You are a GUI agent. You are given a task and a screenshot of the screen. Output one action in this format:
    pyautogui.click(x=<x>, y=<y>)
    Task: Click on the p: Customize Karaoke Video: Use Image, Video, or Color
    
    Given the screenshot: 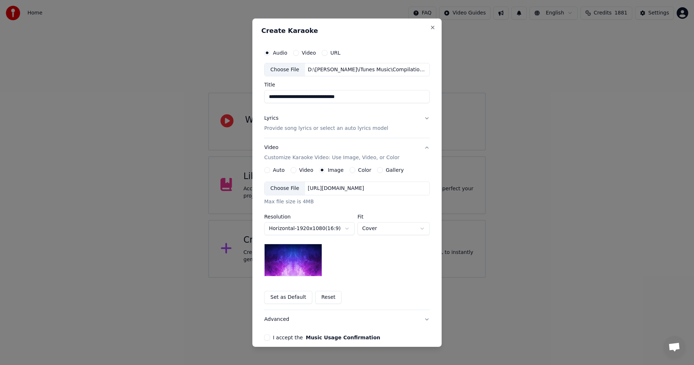 What is the action you would take?
    pyautogui.click(x=332, y=158)
    